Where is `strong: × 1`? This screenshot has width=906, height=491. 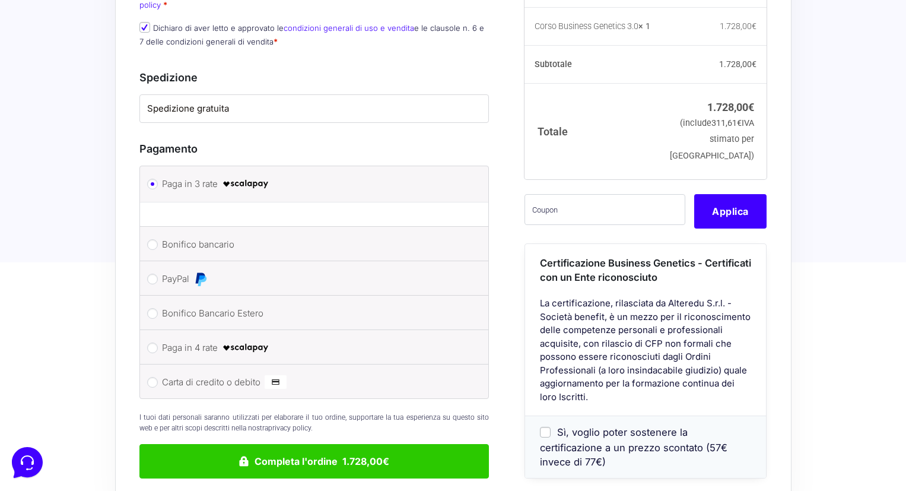 strong: × 1 is located at coordinates (644, 27).